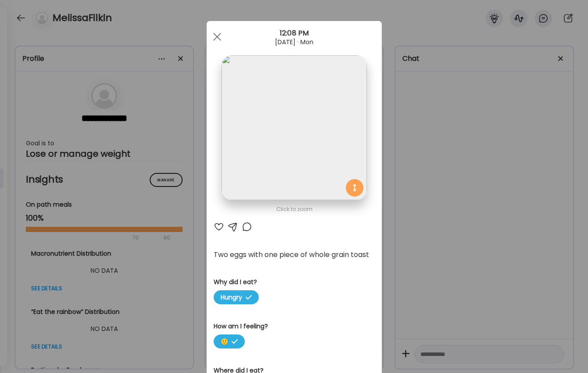  What do you see at coordinates (294, 33) in the screenshot?
I see `div: 12:08 PM` at bounding box center [294, 33].